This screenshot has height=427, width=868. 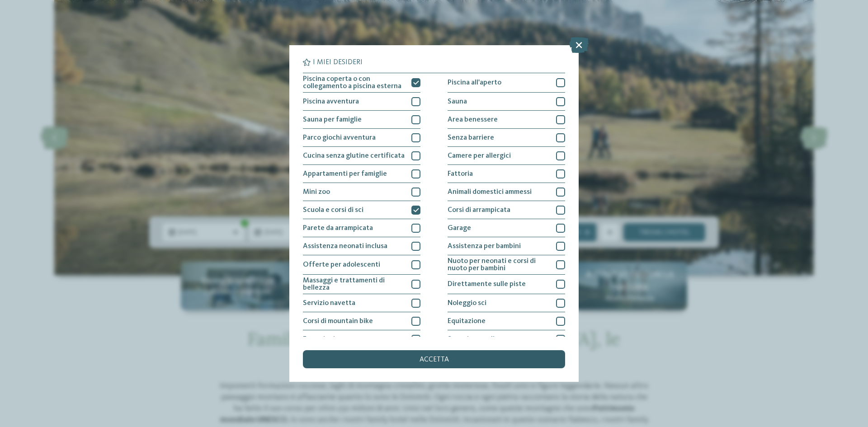 What do you see at coordinates (479, 155) in the screenshot?
I see `span: Camere per allergici` at bounding box center [479, 155].